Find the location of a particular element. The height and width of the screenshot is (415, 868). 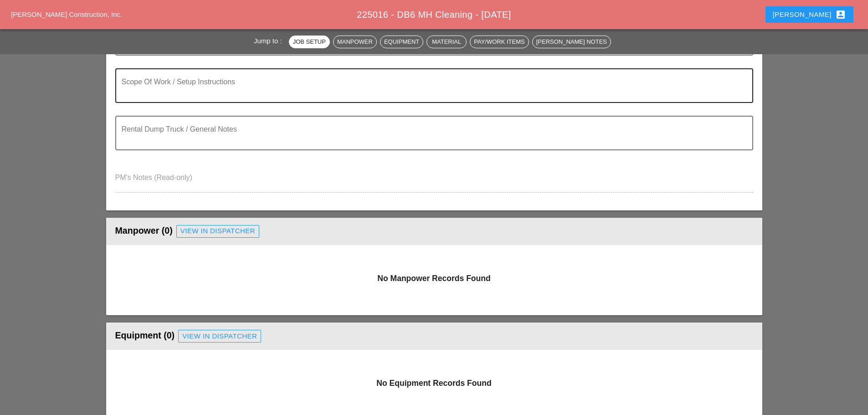

button: Job Setup is located at coordinates (310, 42).